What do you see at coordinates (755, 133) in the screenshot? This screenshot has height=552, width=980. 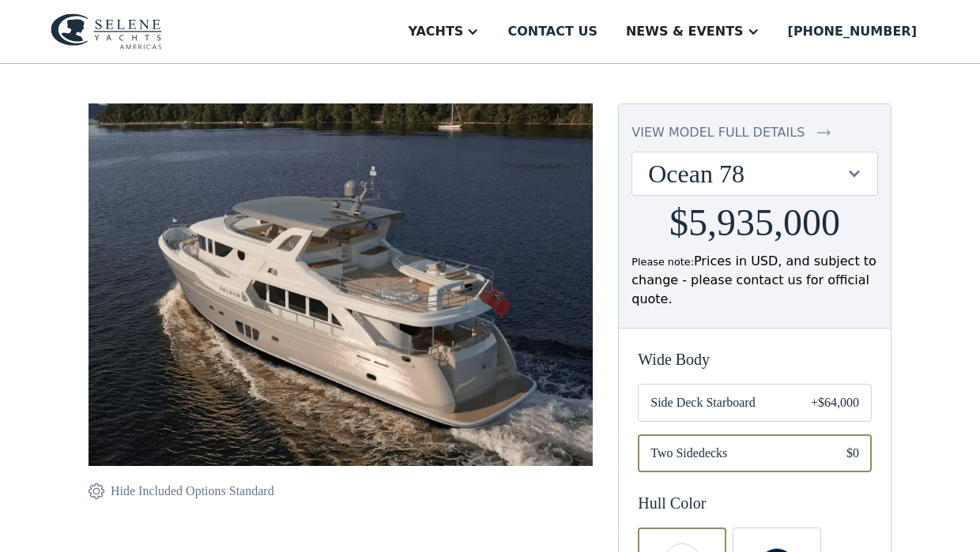 I see `a: view model full details` at bounding box center [755, 133].